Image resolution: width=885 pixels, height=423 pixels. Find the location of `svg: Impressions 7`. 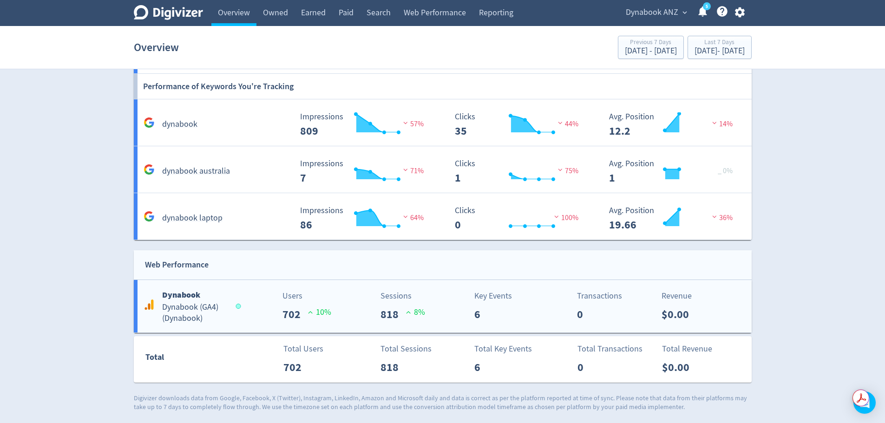

svg: Impressions 7 is located at coordinates (365, 171).